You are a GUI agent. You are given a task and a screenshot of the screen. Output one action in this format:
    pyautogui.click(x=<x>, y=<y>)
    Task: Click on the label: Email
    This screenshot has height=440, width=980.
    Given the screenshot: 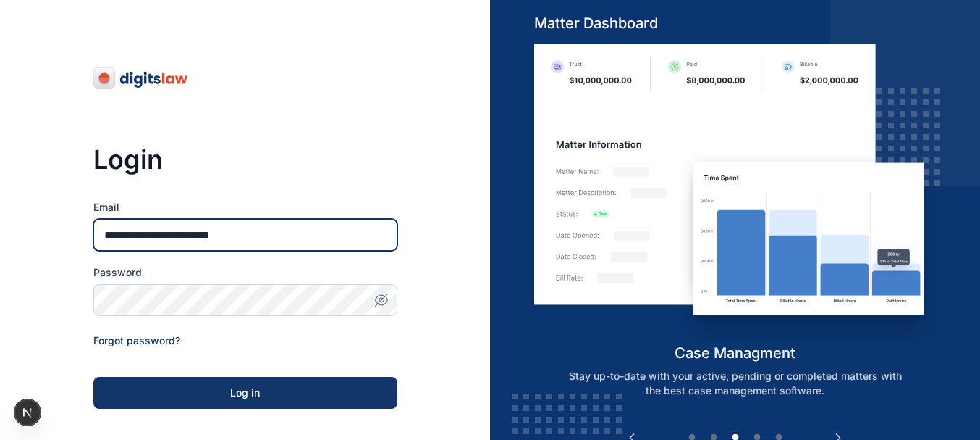 What is the action you would take?
    pyautogui.click(x=245, y=207)
    